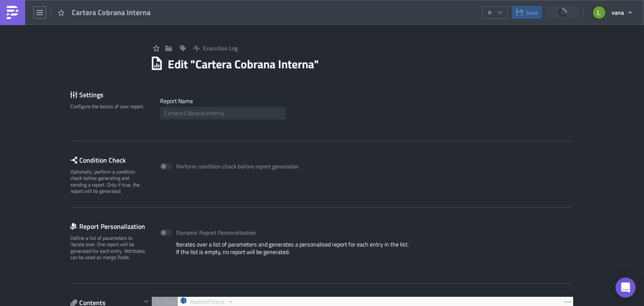  I want to click on div: Condition Check, so click(111, 160).